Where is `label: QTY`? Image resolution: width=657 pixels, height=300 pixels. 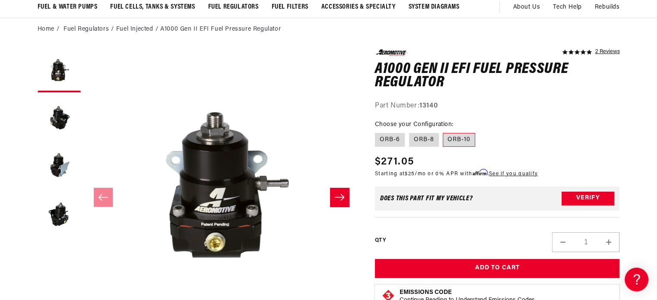
label: QTY is located at coordinates (380, 241).